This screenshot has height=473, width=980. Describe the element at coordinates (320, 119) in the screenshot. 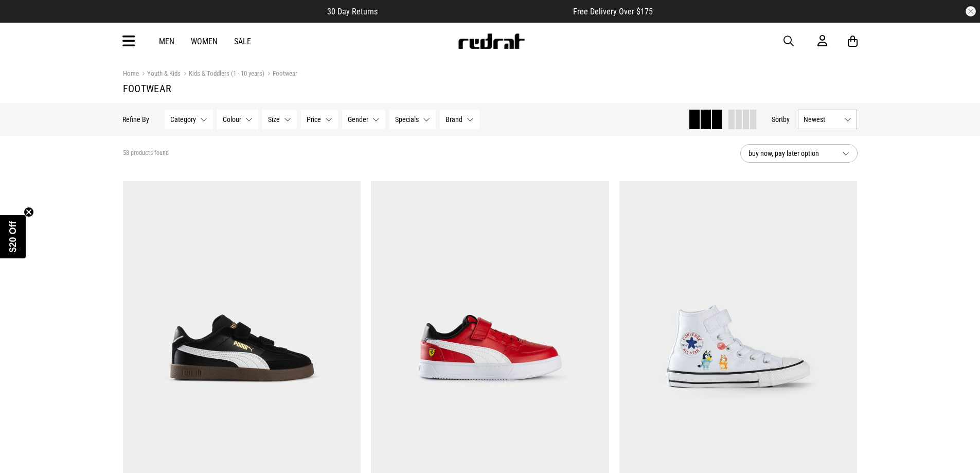

I see `button: Price` at that location.